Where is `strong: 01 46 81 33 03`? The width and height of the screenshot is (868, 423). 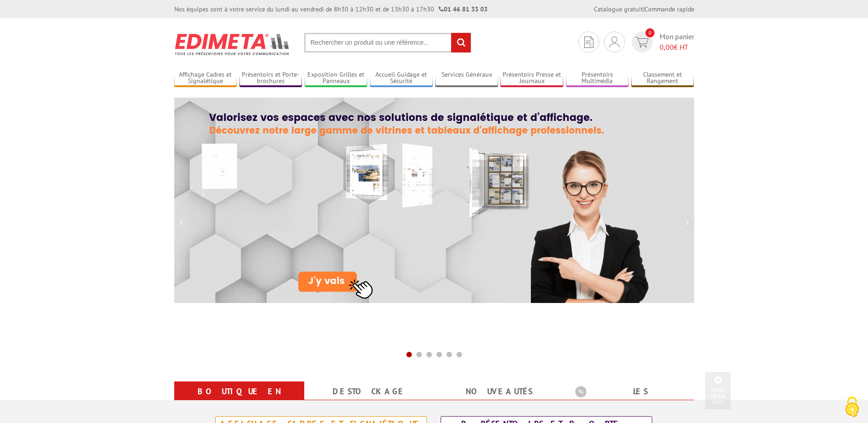
strong: 01 46 81 33 03 is located at coordinates (463, 9).